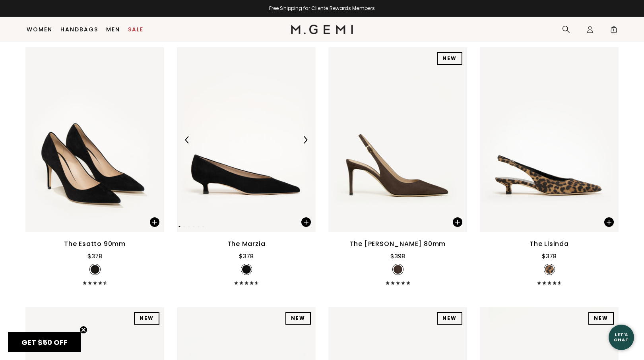  I want to click on a: Women, so click(39, 29).